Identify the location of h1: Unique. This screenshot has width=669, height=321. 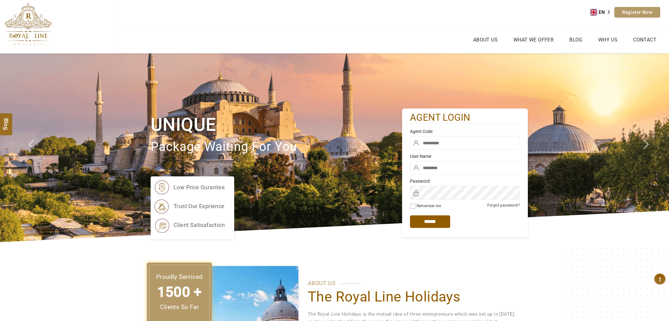
(277, 125).